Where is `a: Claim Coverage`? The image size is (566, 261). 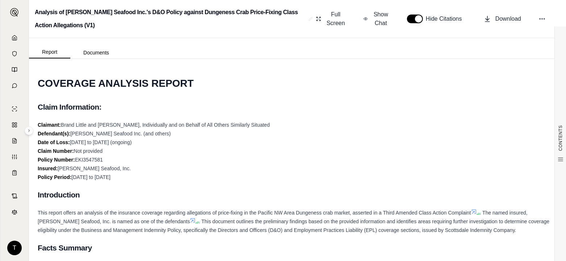
a: Claim Coverage is located at coordinates (15, 141).